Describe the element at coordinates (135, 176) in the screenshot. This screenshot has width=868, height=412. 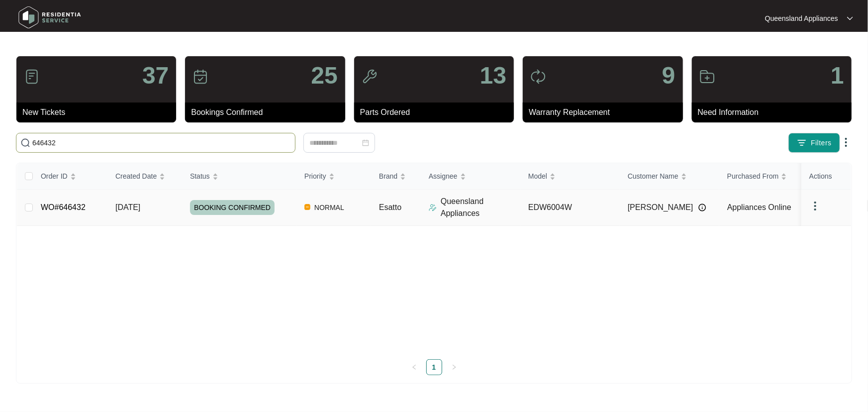
I see `span: Created Date` at that location.